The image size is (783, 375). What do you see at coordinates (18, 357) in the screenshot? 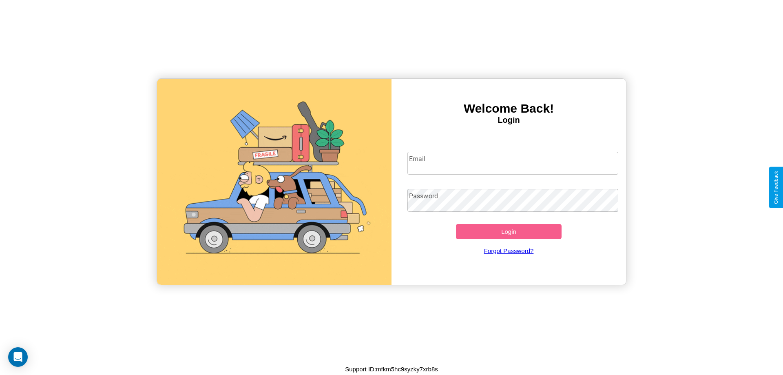
I see `div: Open Intercom Messenger` at bounding box center [18, 357].